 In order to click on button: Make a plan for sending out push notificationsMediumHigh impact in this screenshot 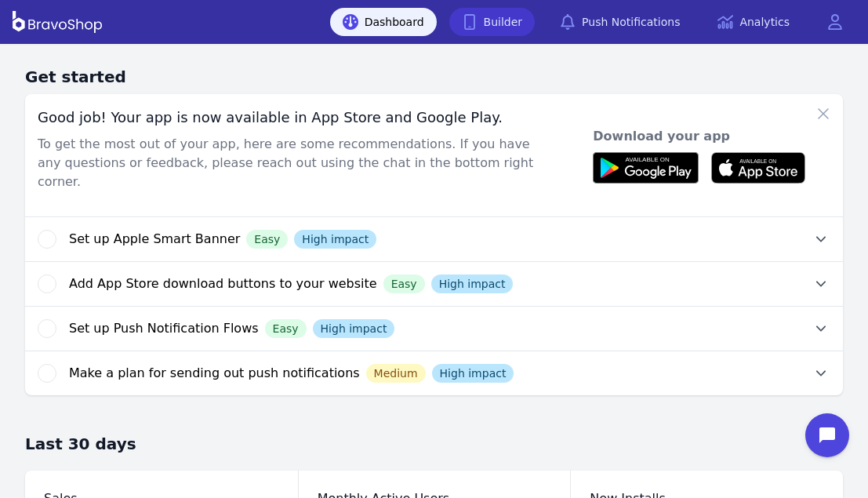, I will do `click(456, 373)`.